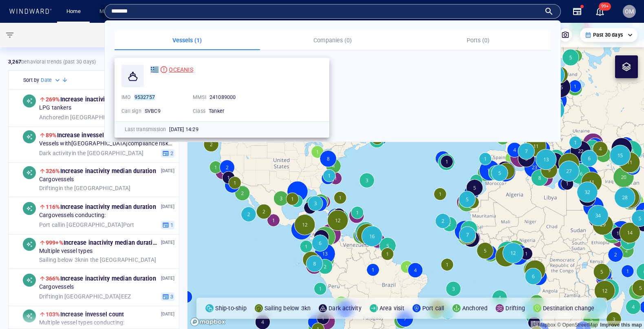 The height and width of the screenshot is (329, 644). What do you see at coordinates (31, 80) in the screenshot?
I see `h6: Sort by` at bounding box center [31, 80].